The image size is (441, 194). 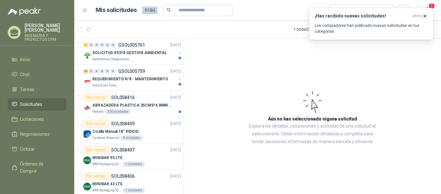 I want to click on a: Chat, so click(x=37, y=74).